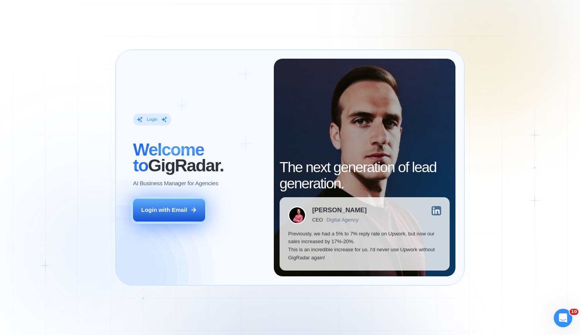 The image size is (580, 335). What do you see at coordinates (169, 210) in the screenshot?
I see `button: Login with Email` at bounding box center [169, 210].